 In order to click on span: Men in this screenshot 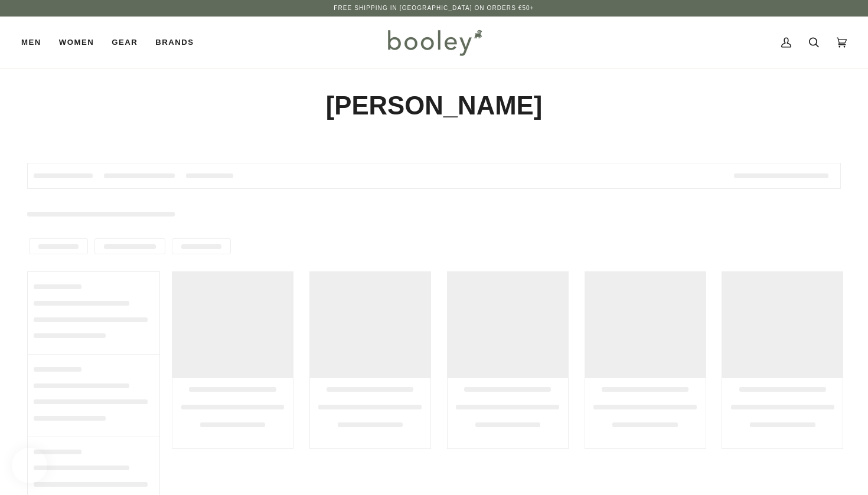, I will do `click(31, 43)`.